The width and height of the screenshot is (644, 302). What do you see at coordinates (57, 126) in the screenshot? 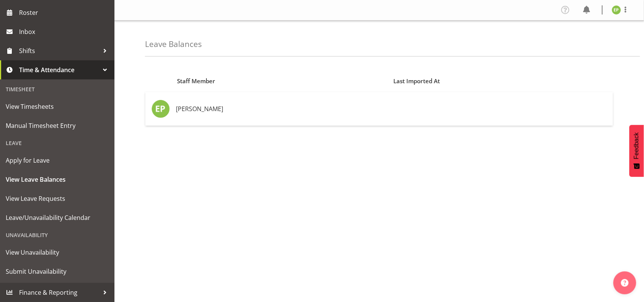
I see `span: Manual Timesheet Entry` at bounding box center [57, 126].